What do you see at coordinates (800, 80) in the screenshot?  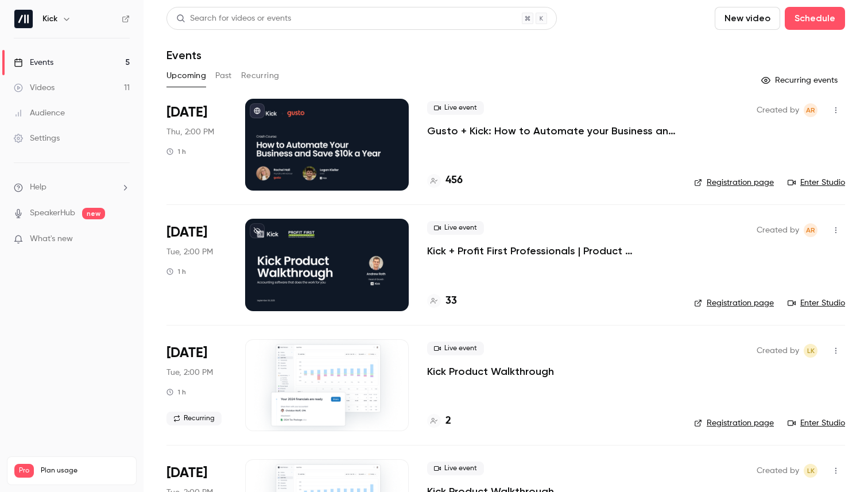 I see `button: Recurring events` at bounding box center [800, 80].